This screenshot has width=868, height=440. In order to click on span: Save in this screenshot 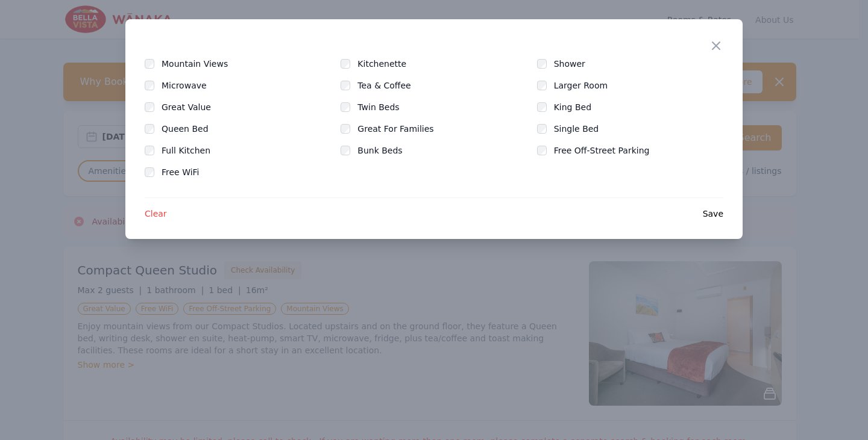, I will do `click(713, 214)`.